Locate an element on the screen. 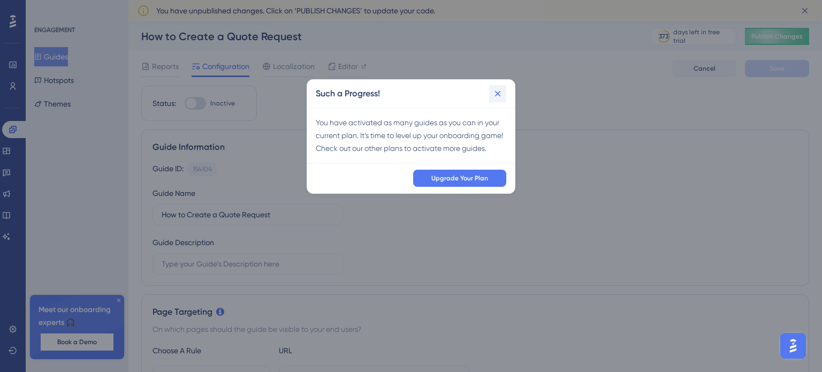  span: Upgrade Your Plan is located at coordinates (460, 178).